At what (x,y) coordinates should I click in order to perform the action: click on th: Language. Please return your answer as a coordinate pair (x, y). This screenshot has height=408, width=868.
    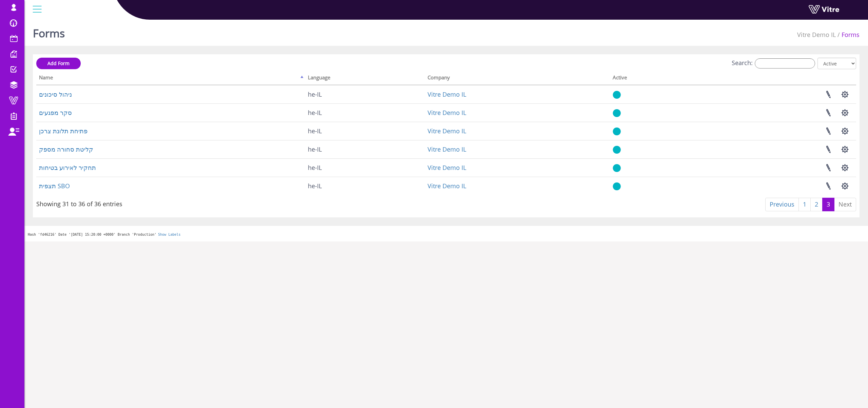
    Looking at the image, I should click on (365, 78).